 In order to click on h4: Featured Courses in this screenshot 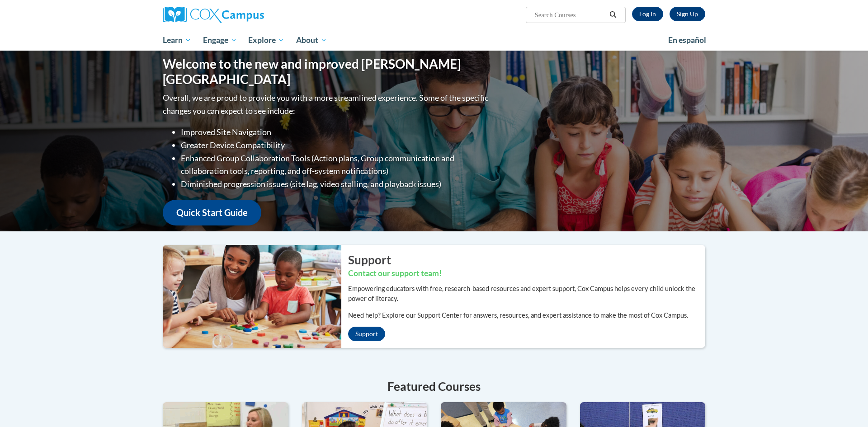, I will do `click(434, 386)`.